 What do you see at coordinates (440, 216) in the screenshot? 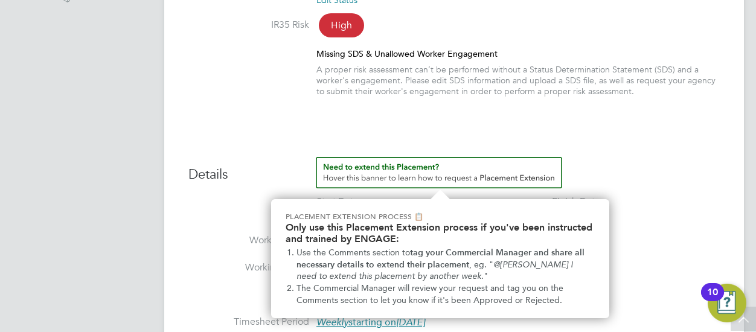
I see `p: Placement Extension Process 📋` at bounding box center [440, 216].